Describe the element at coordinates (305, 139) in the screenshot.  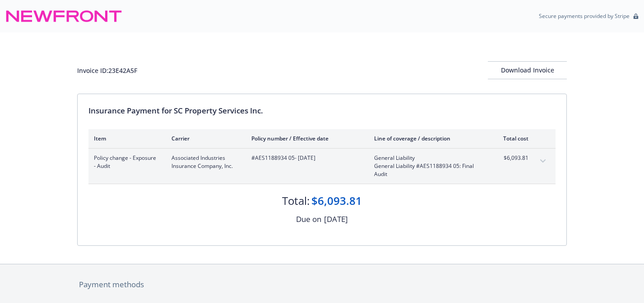
I see `div: Policy number / Effective date` at that location.